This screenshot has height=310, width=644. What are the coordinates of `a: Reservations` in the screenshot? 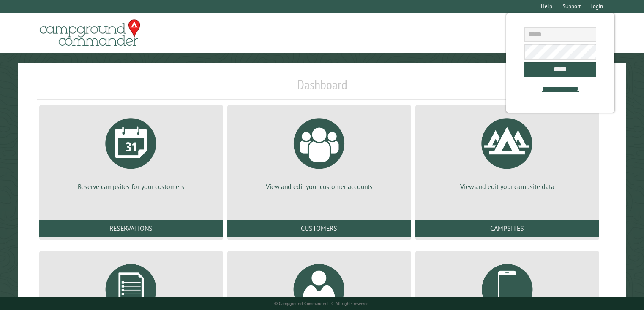 It's located at (131, 228).